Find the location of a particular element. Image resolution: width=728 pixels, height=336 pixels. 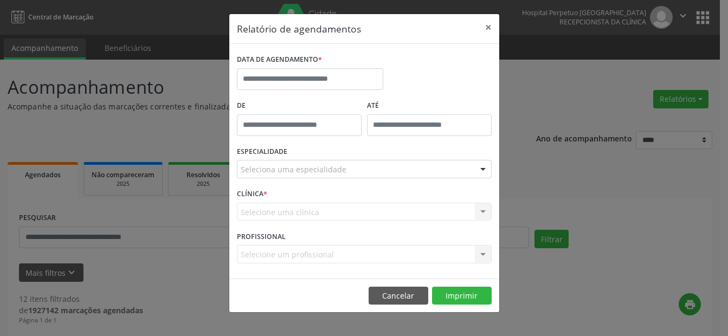

label: PROFISSIONAL is located at coordinates (261, 236).